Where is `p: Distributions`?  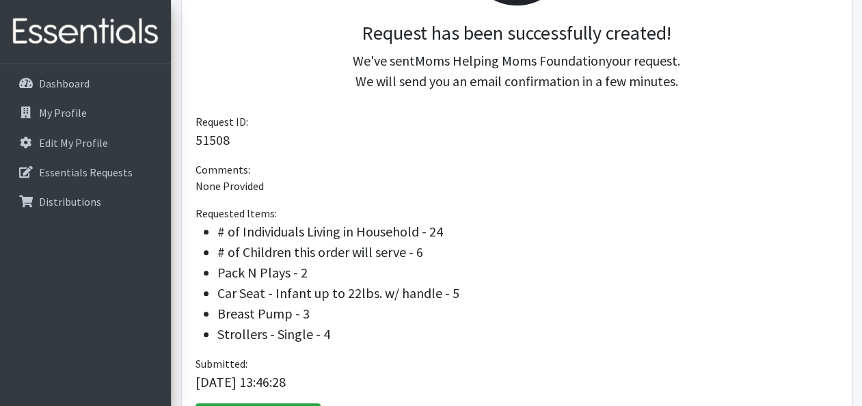
p: Distributions is located at coordinates (70, 202).